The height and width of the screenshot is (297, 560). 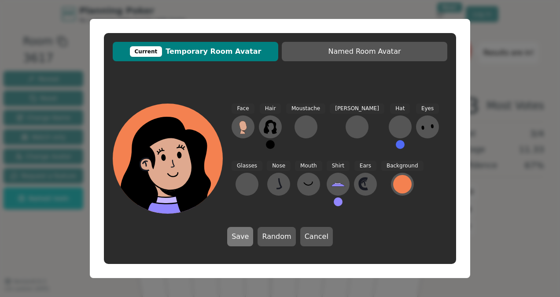 I want to click on span: Nose, so click(x=279, y=166).